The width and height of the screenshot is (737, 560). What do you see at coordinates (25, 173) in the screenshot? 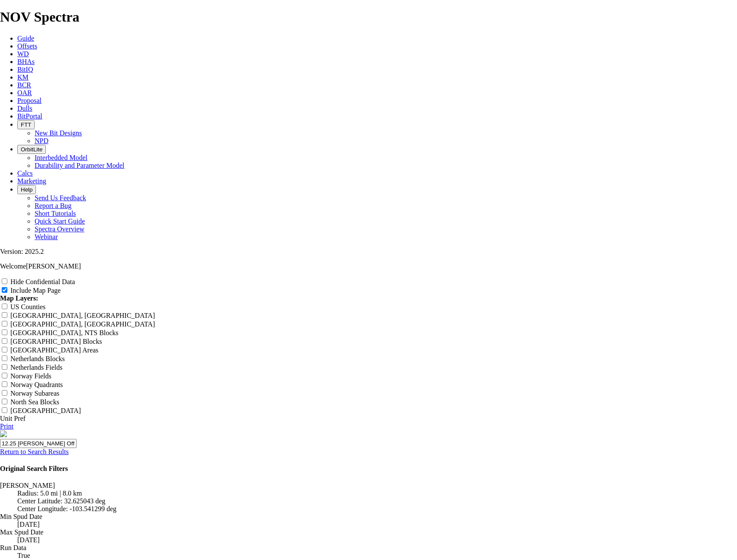
I see `a: Calcs` at bounding box center [25, 173].